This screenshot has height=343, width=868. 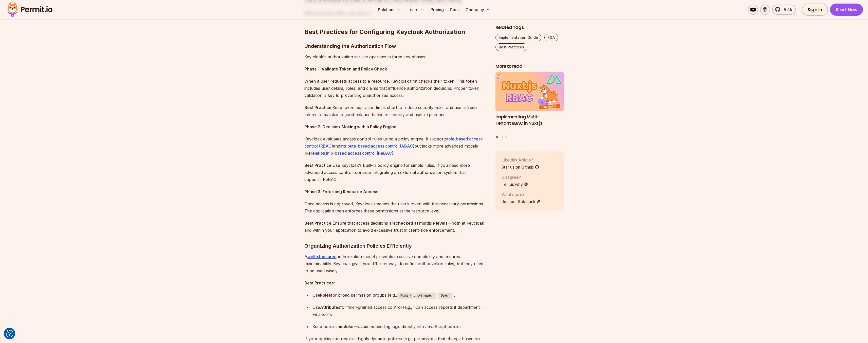 What do you see at coordinates (416, 10) in the screenshot?
I see `button: Learn` at bounding box center [416, 10].